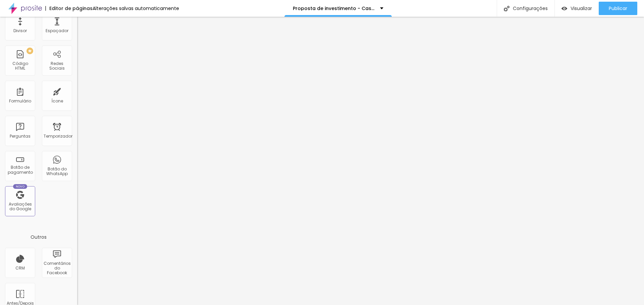 The width and height of the screenshot is (644, 305). Describe the element at coordinates (564, 8) in the screenshot. I see `img: view-1.svg` at that location.